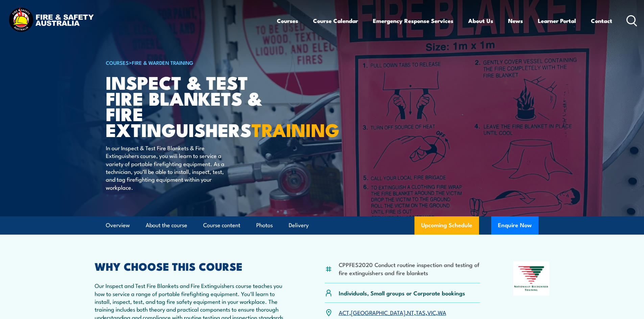 The height and width of the screenshot is (319, 644). What do you see at coordinates (343, 313) in the screenshot?
I see `a: ACT` at bounding box center [343, 313].